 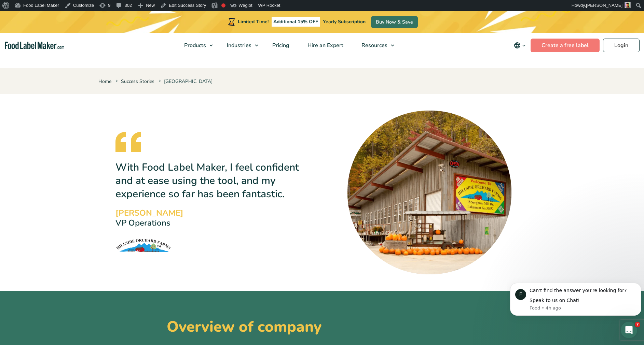 I want to click on span: Yearly Subscription, so click(x=344, y=22).